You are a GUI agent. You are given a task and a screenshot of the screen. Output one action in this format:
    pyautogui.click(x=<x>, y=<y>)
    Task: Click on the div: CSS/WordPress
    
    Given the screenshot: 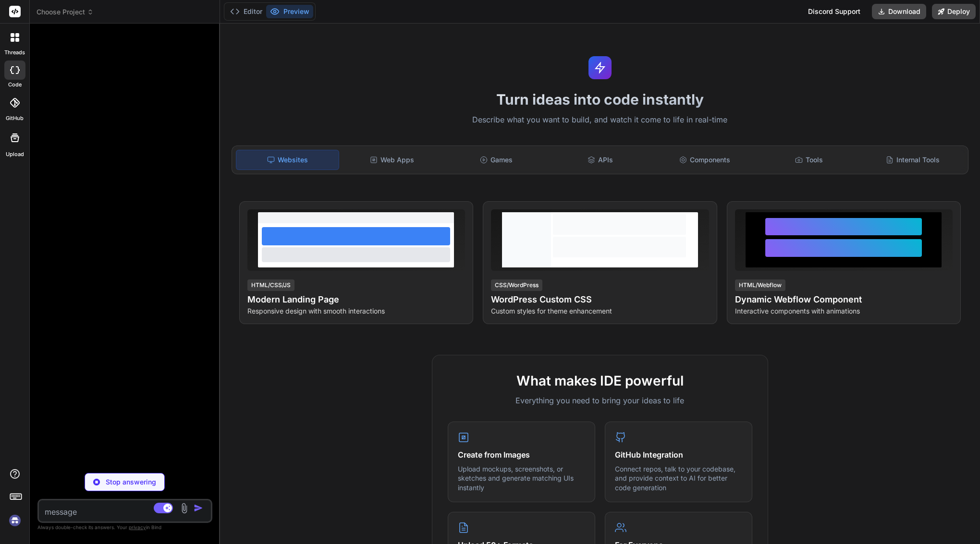 What is the action you would take?
    pyautogui.click(x=516, y=285)
    